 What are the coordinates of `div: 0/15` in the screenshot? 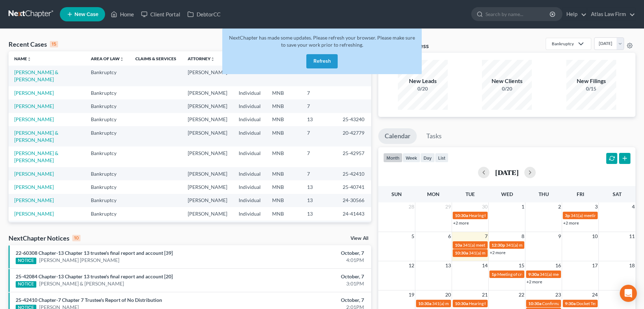 It's located at (591, 89).